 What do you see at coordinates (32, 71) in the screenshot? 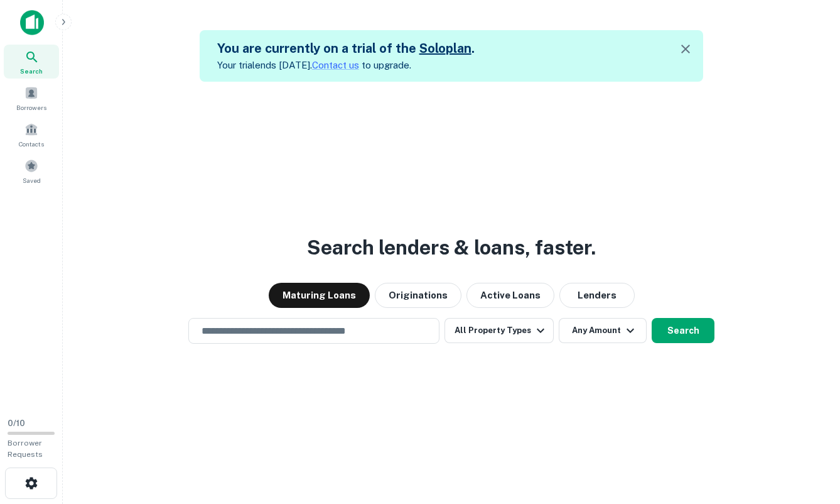
I see `span: Search` at bounding box center [32, 71].